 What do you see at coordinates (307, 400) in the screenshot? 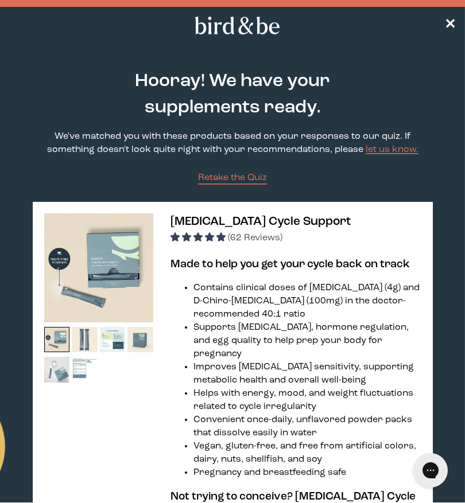
I see `li: Helps with energy, mood, and weight fluctuations related to cycle irregularity` at bounding box center [307, 400].